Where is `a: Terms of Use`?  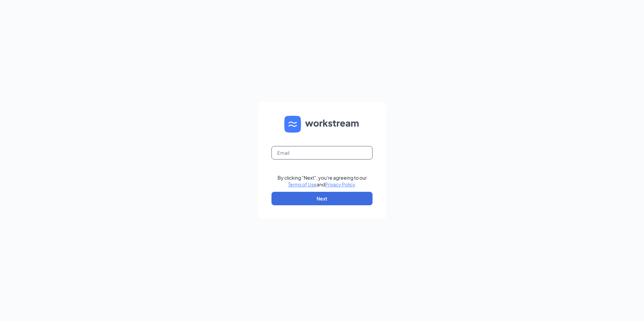
a: Terms of Use is located at coordinates (302, 185).